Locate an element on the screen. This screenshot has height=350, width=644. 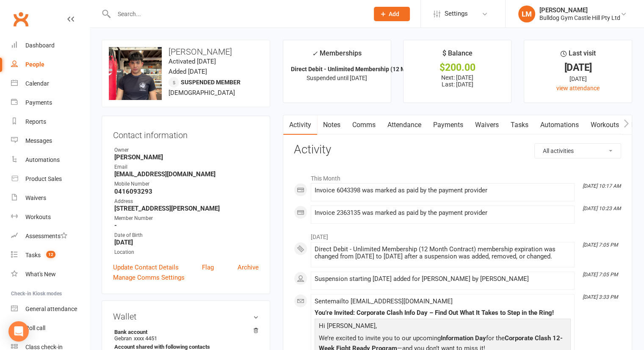
a: Manage Comms Settings is located at coordinates (149, 277).